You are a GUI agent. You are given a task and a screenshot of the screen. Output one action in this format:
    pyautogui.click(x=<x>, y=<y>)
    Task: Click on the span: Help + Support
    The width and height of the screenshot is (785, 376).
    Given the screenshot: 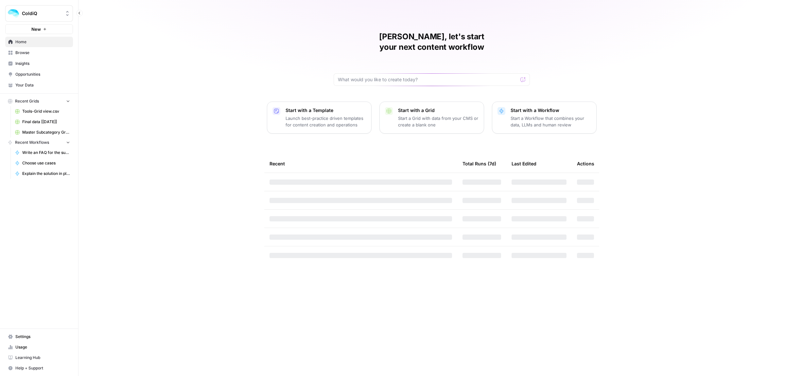 What is the action you would take?
    pyautogui.click(x=43, y=368)
    